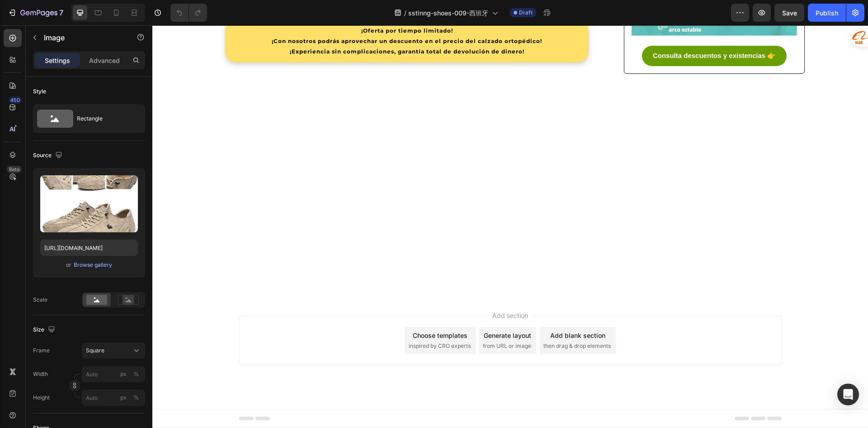 This screenshot has height=428, width=868. I want to click on div: Rectangle, so click(104, 119).